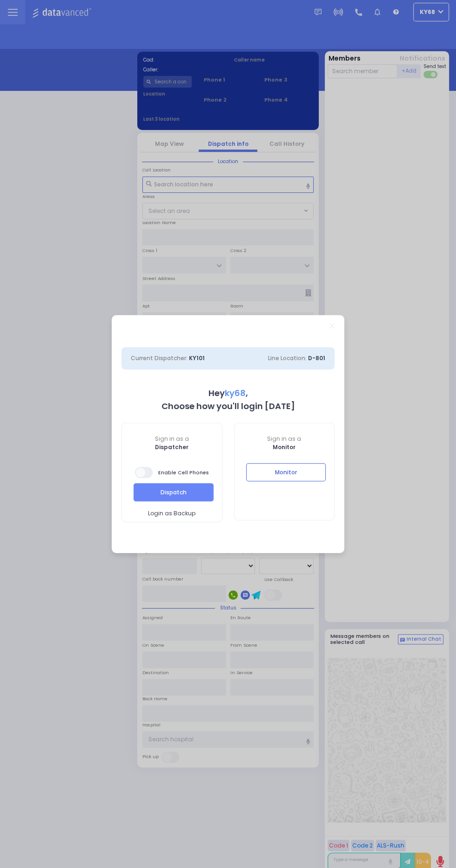 This screenshot has width=456, height=868. I want to click on button: Monitor, so click(286, 472).